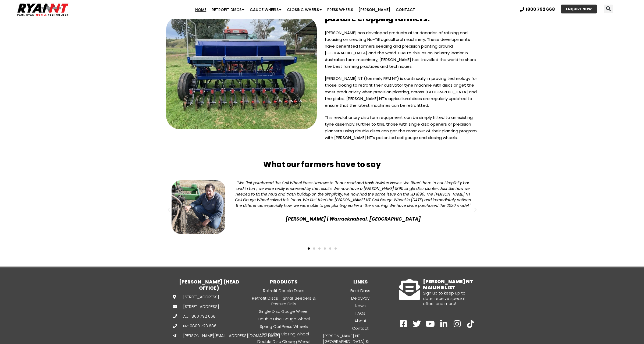 This screenshot has width=644, height=344. I want to click on a: Double Disc Gauge Wheel, so click(284, 319).